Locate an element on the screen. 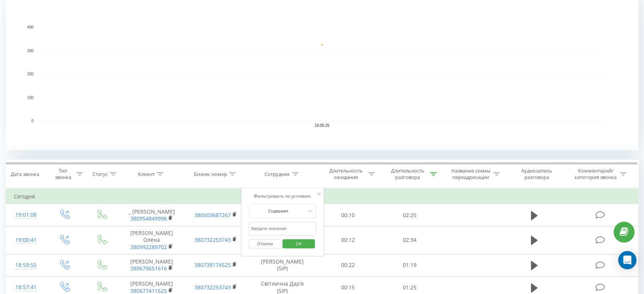 This screenshot has height=294, width=644. a: 380738174525 is located at coordinates (213, 265).